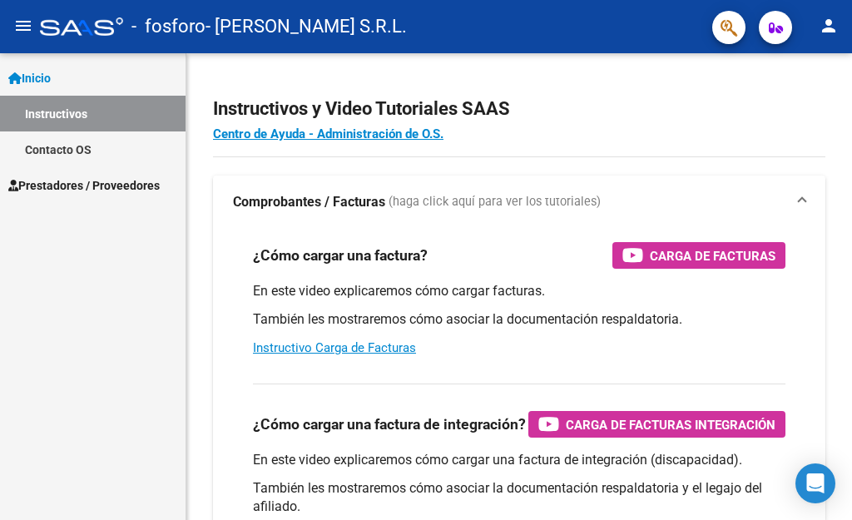 Image resolution: width=852 pixels, height=520 pixels. I want to click on span: Carga de Facturas, so click(712, 255).